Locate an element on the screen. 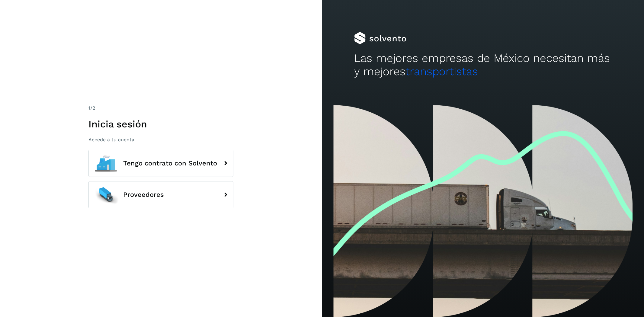 The width and height of the screenshot is (644, 317). span: Proveedores is located at coordinates (143, 195).